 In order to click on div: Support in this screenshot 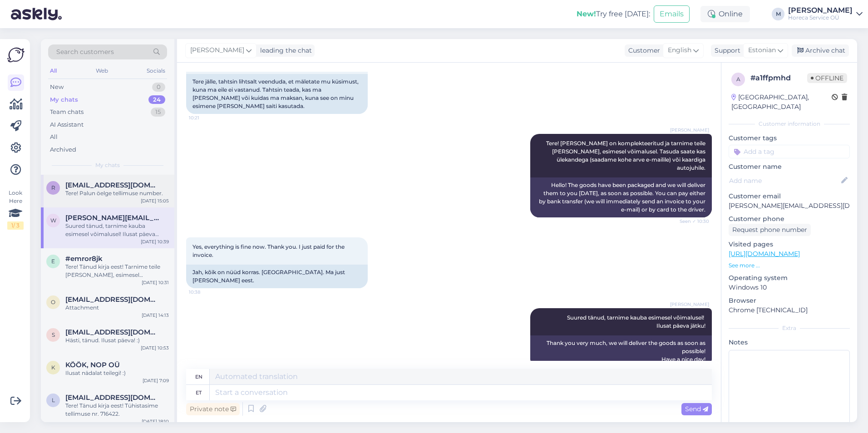, I will do `click(726, 50)`.